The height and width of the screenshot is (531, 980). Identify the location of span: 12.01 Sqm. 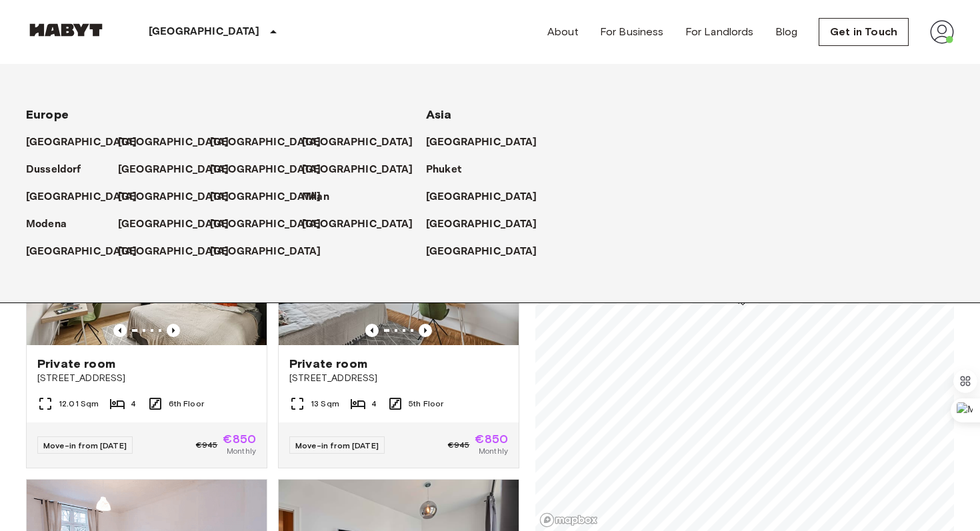
(78, 404).